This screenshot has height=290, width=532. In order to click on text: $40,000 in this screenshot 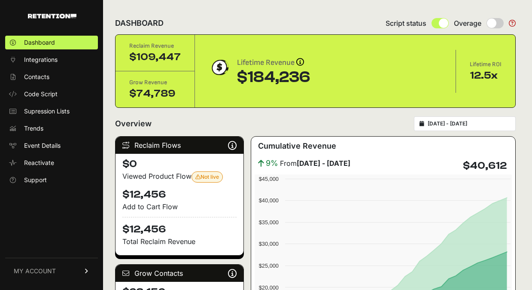, I will do `click(269, 200)`.